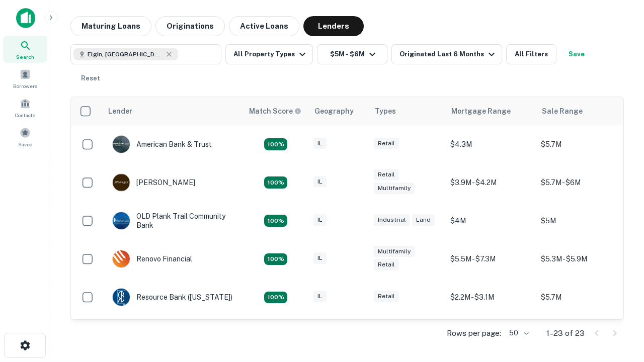 This screenshot has height=362, width=644. Describe the element at coordinates (276, 144) in the screenshot. I see `div: Matching Properties: 7, hasApolloMatch: undefined` at that location.